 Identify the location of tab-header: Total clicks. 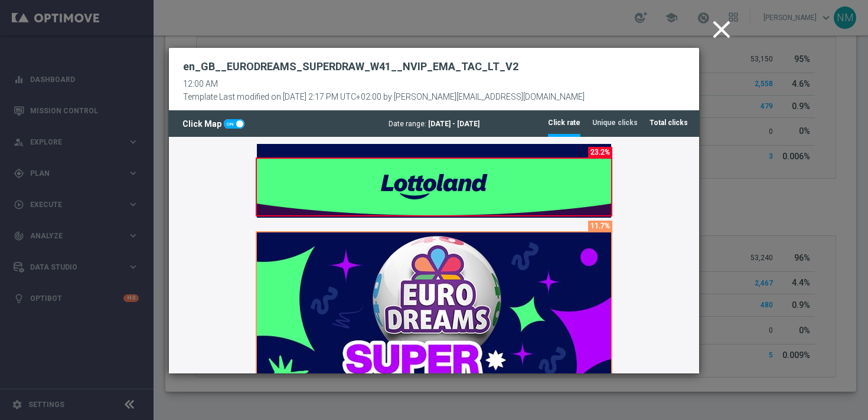
(668, 123).